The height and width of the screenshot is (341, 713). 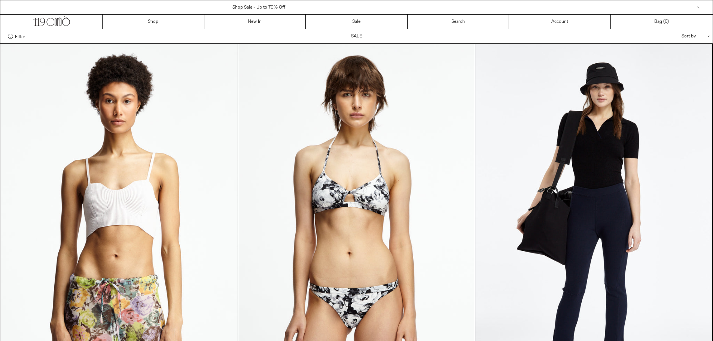 I want to click on a: Shop Sale - Up to 70% Off, so click(x=259, y=7).